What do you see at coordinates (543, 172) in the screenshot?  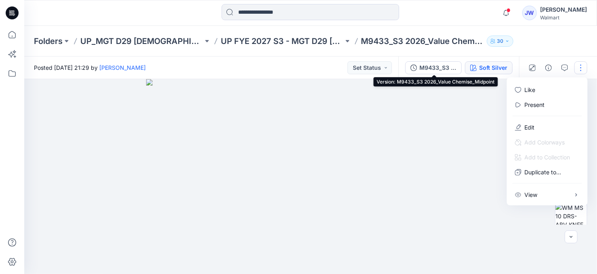 I see `p: Duplicate to...` at bounding box center [543, 172].